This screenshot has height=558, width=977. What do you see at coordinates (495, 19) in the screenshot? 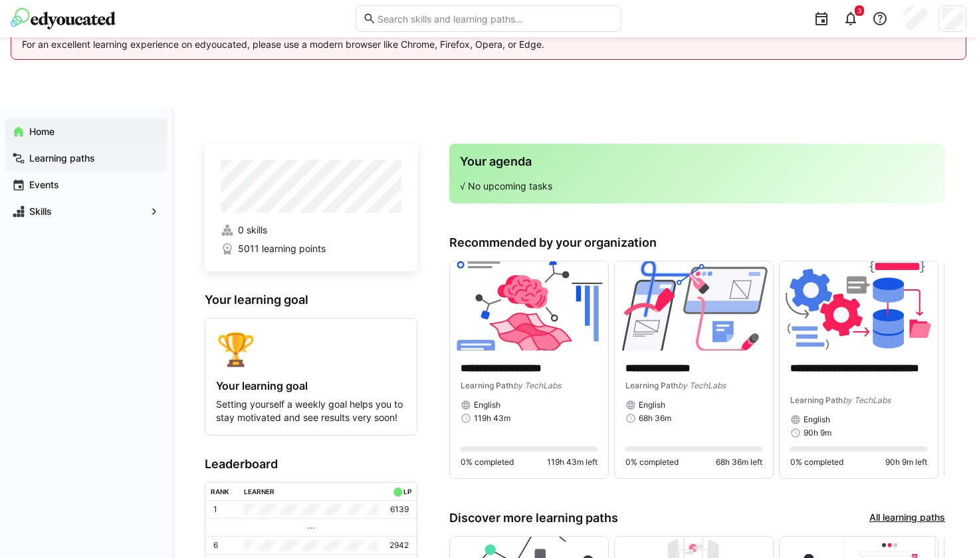
I see `input: Search skills and learning paths…` at bounding box center [495, 19].